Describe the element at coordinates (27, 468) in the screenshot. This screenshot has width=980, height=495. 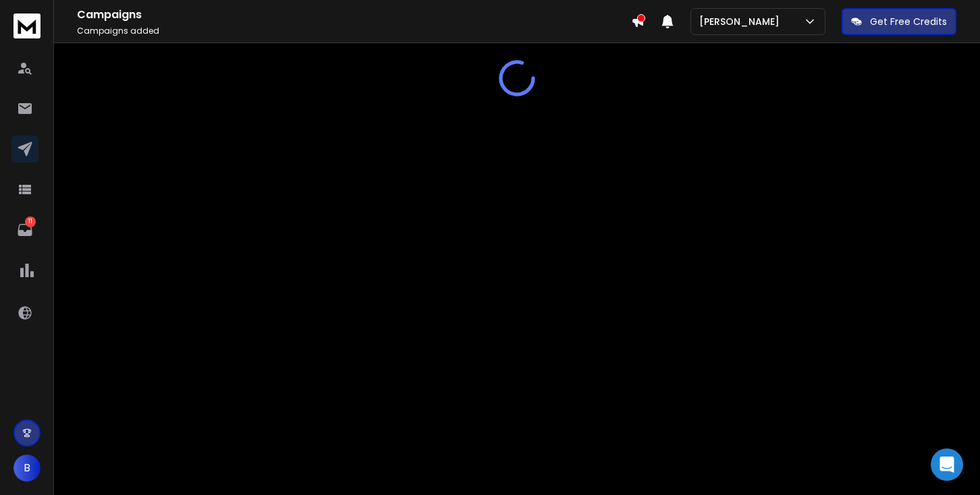
I see `span: B` at that location.